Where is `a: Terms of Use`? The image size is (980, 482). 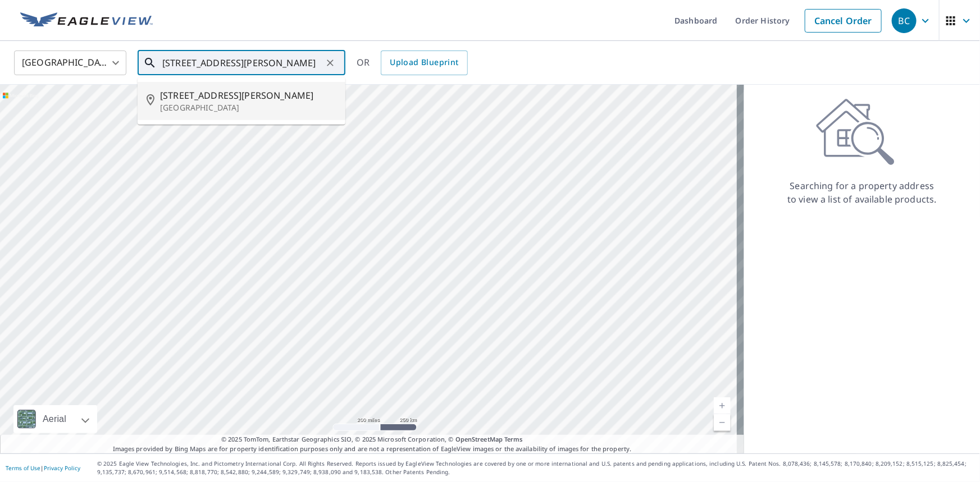 a: Terms of Use is located at coordinates (23, 468).